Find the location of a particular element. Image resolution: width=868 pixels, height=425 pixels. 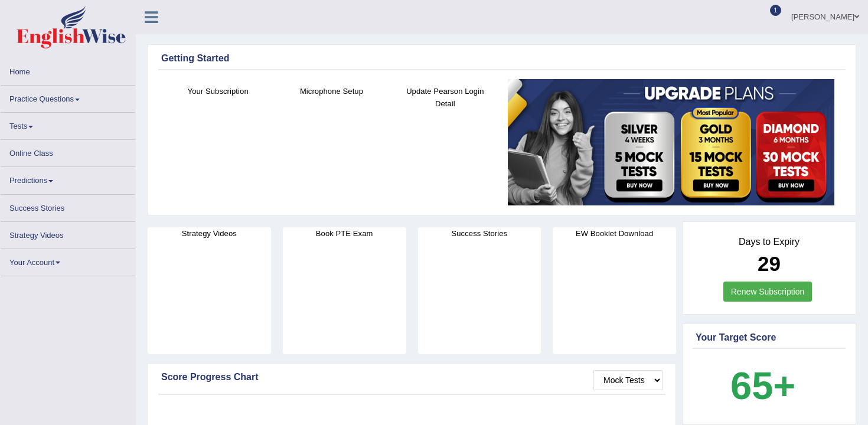

a: Predictions is located at coordinates (68, 178).